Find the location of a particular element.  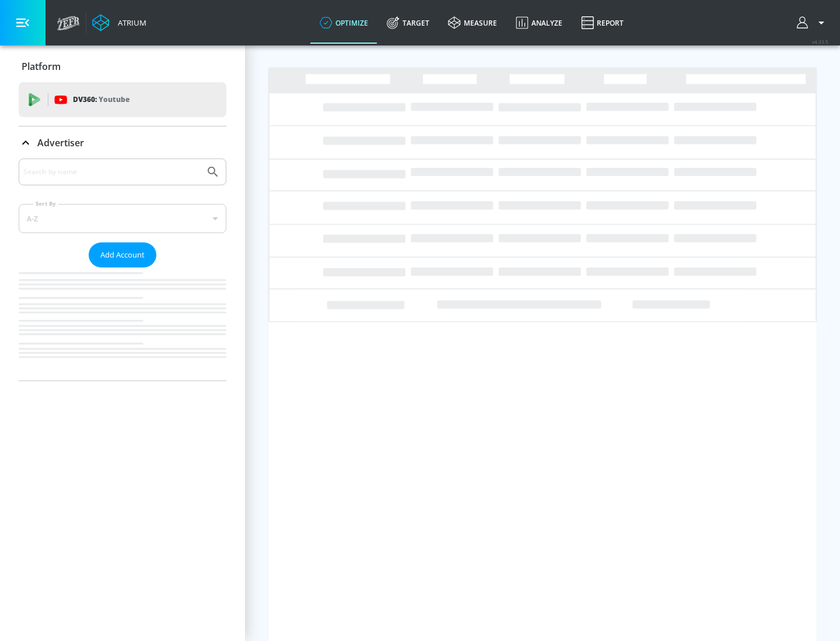

div: Platform is located at coordinates (123, 66).